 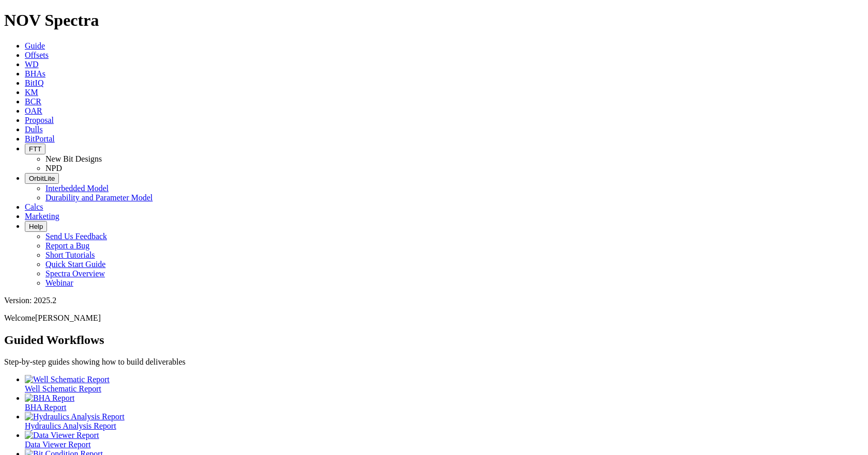 What do you see at coordinates (67, 380) in the screenshot?
I see `img: Well Schematic Report` at bounding box center [67, 380].